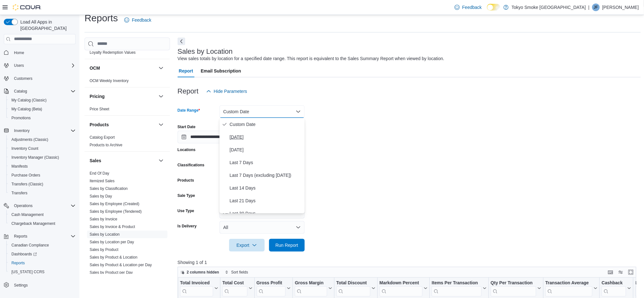  What do you see at coordinates (111, 272) in the screenshot?
I see `a: Sales by Product per Day` at bounding box center [111, 272].